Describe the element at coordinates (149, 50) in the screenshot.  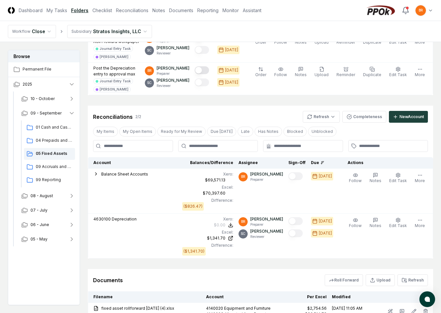
I see `span: SC` at that location.